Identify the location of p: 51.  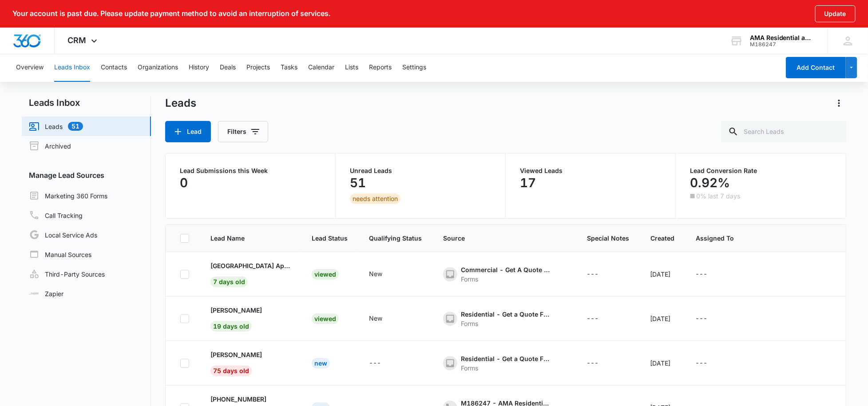
(358, 183).